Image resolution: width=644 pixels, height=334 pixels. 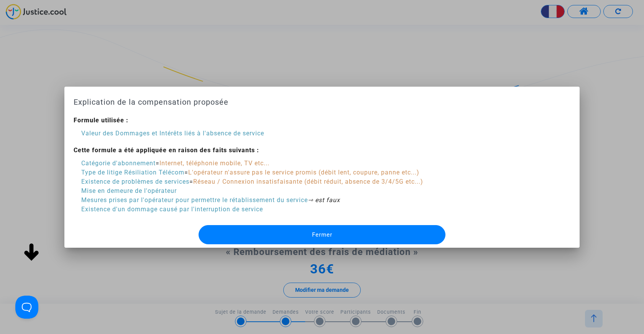 I want to click on span: Réseau / Connexion insatisfaisante (débit réduit, absence de 3/4/5G etc...), so click(x=308, y=182).